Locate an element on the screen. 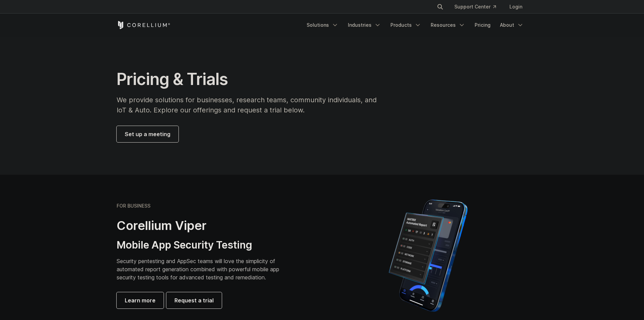 This screenshot has height=320, width=644. a: Resources is located at coordinates (448, 25).